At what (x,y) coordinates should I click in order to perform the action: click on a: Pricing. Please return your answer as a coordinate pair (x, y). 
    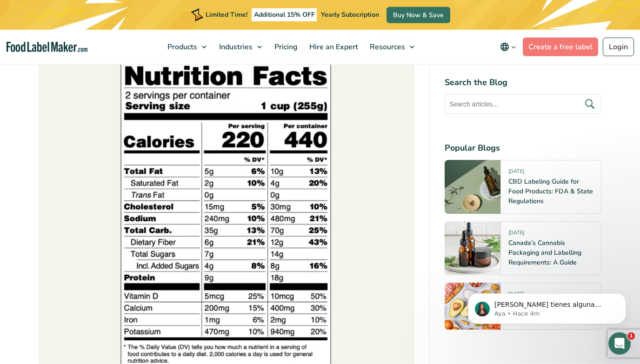
    Looking at the image, I should click on (285, 47).